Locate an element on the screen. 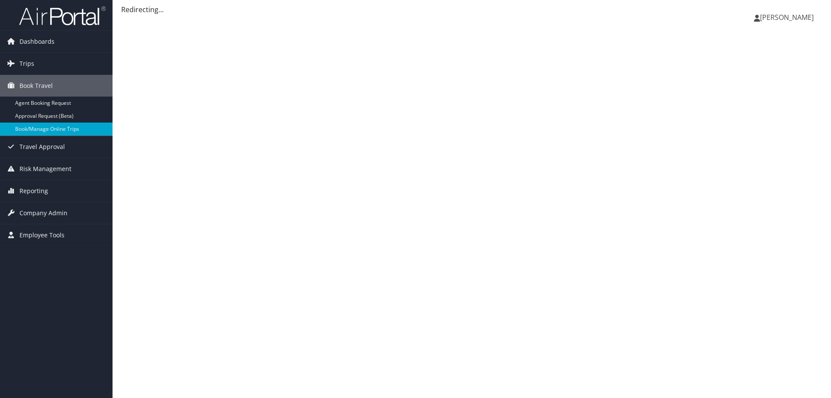 The width and height of the screenshot is (831, 398). div: Redirecting... is located at coordinates (472, 10).